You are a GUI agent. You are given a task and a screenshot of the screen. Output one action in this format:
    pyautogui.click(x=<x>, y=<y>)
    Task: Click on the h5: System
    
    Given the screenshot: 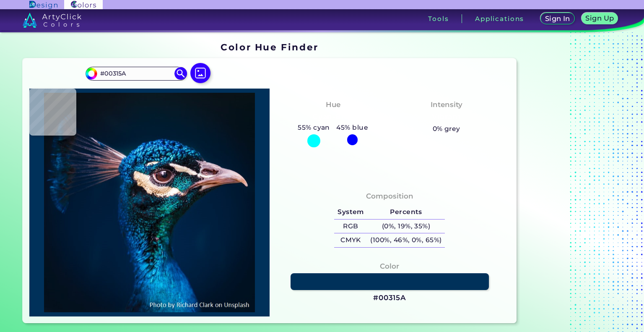 What is the action you would take?
    pyautogui.click(x=350, y=212)
    